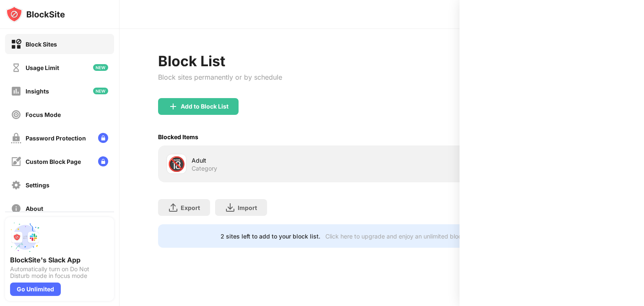  Describe the element at coordinates (205, 107) in the screenshot. I see `div: Add to Block List` at that location.